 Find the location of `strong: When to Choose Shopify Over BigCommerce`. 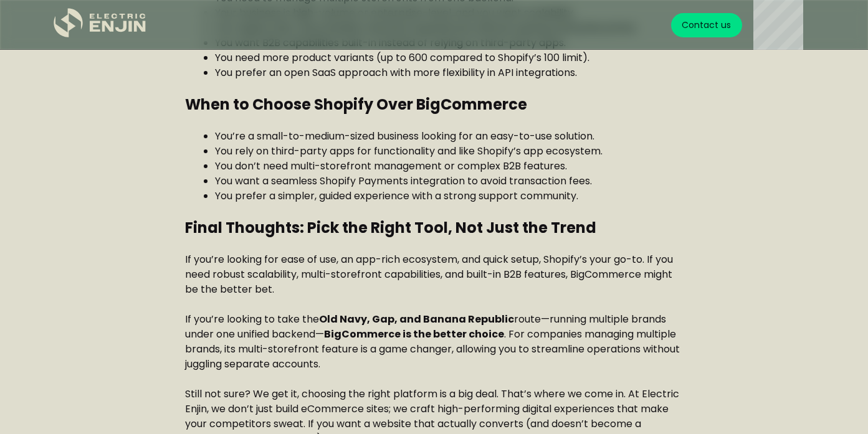

strong: When to Choose Shopify Over BigCommerce is located at coordinates (356, 104).